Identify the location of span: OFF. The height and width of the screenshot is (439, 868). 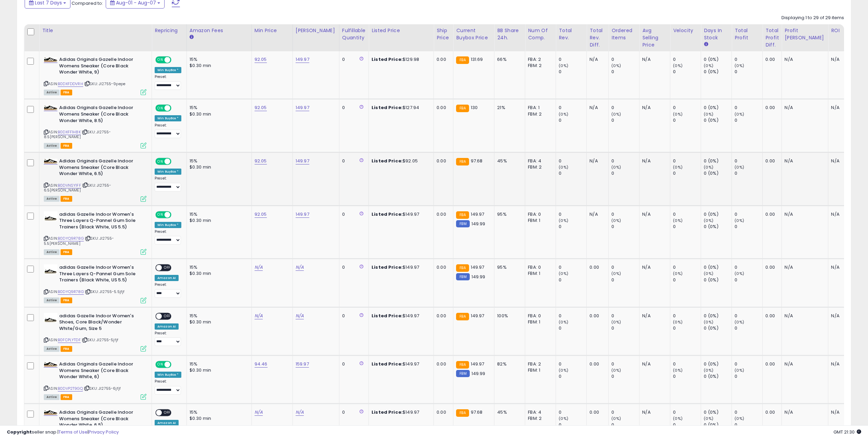
(176, 215).